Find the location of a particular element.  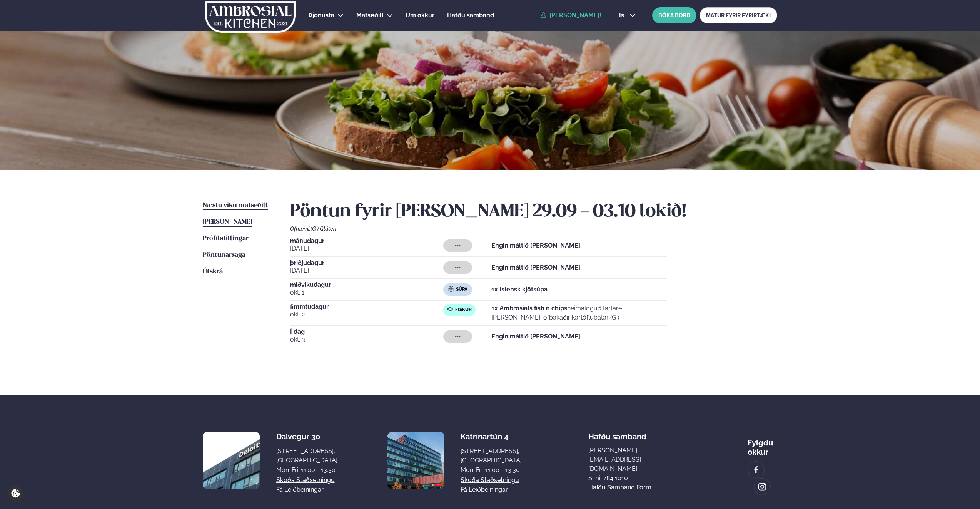

span: Í dag is located at coordinates (366, 332).